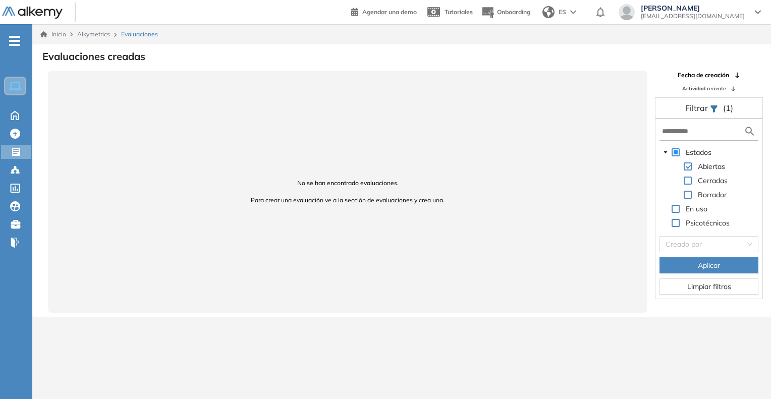  I want to click on span: Abiertas, so click(712, 167).